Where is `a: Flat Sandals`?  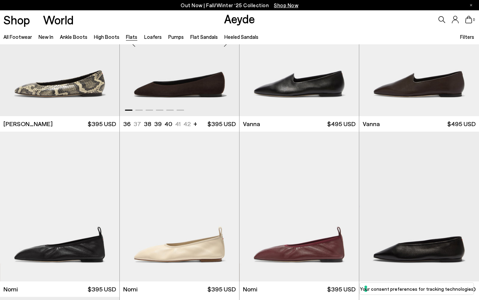
a: Flat Sandals is located at coordinates (204, 37).